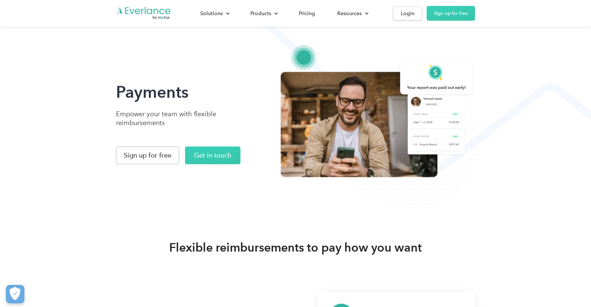 This screenshot has width=591, height=307. I want to click on div: Pricing, so click(307, 13).